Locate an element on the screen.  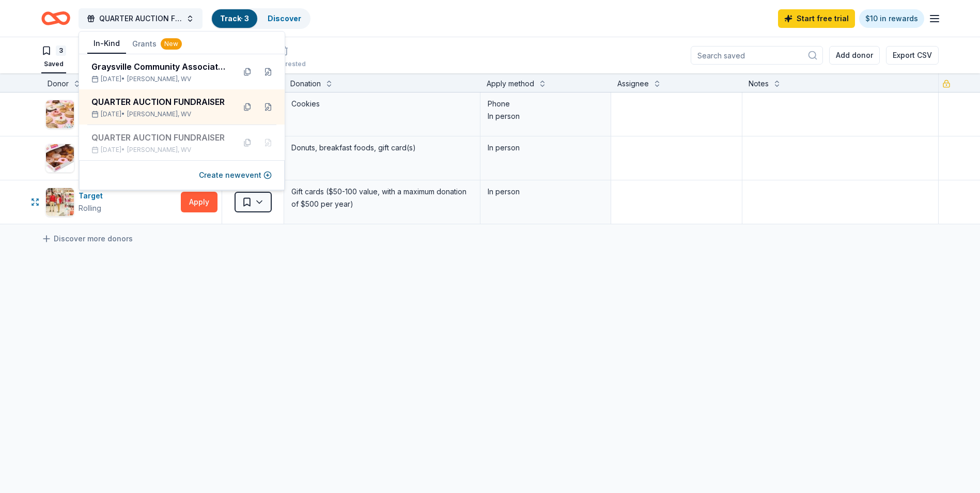
div: Phone is located at coordinates (546, 104).